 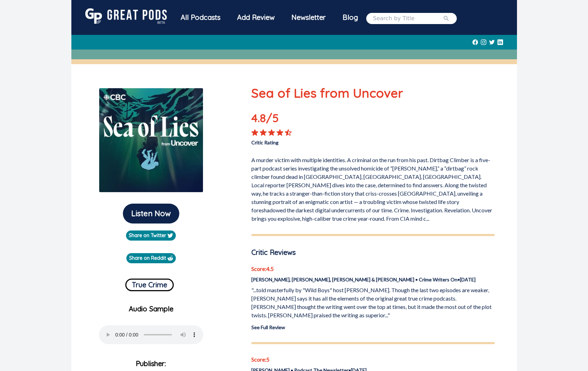 What do you see at coordinates (408, 19) in the screenshot?
I see `input: Search by Title` at bounding box center [408, 19].